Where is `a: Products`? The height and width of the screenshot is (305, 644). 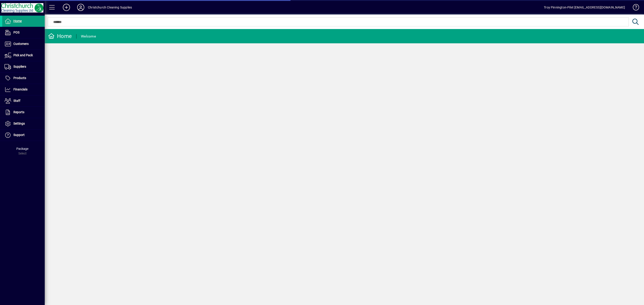 a: Products is located at coordinates (23, 78).